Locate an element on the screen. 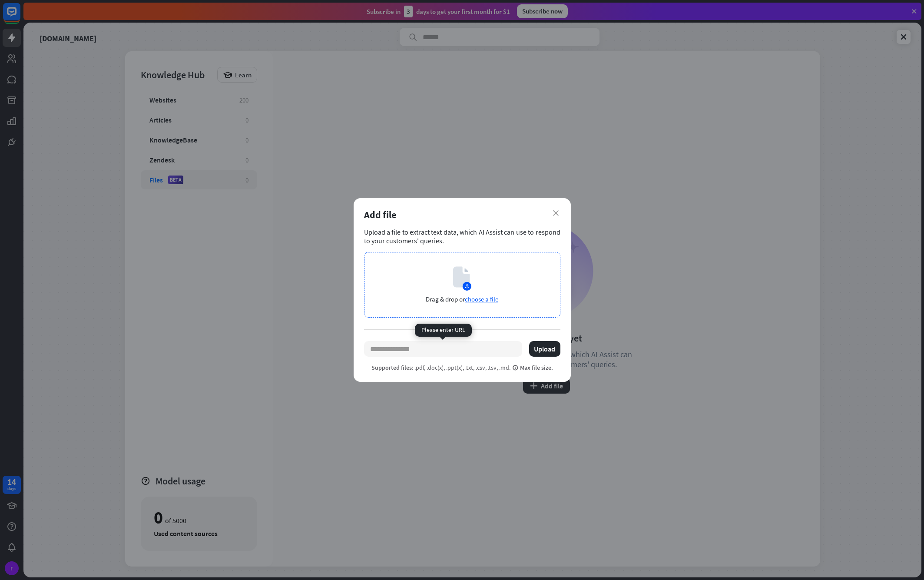  span: choose a file is located at coordinates (481, 299).